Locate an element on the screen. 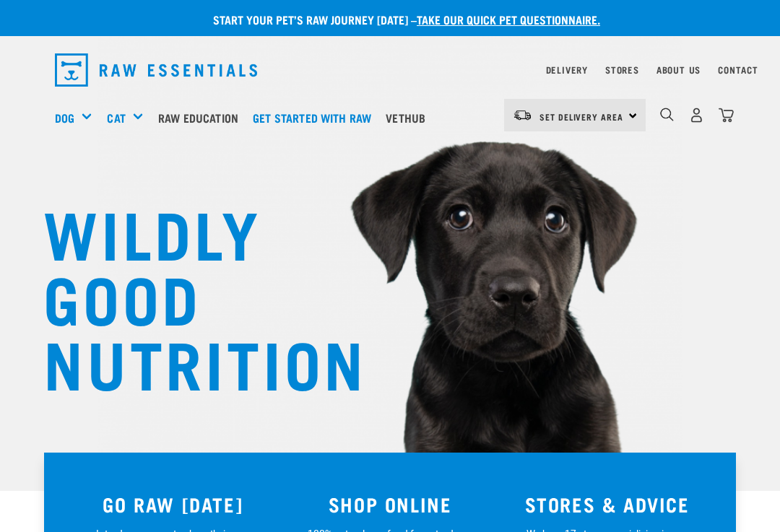  a: Delivery is located at coordinates (567, 69).